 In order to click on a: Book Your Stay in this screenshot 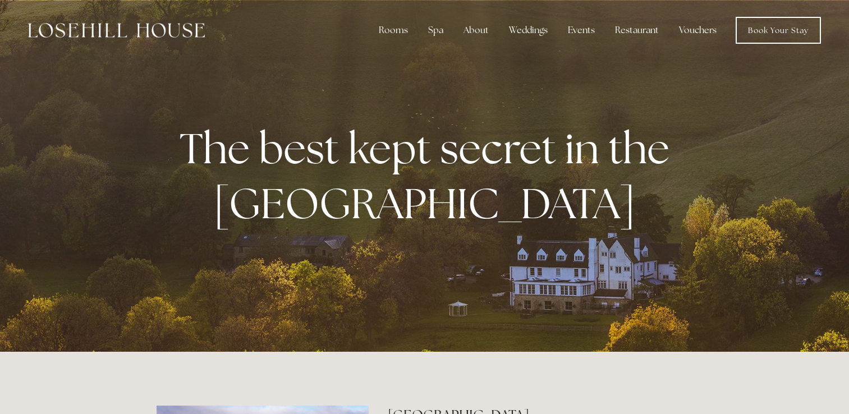, I will do `click(778, 30)`.